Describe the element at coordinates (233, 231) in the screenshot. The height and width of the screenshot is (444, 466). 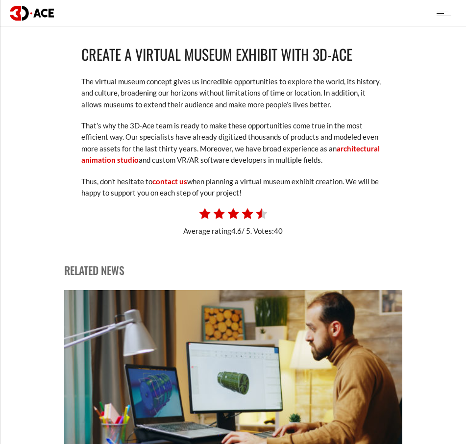
I see `p: Average rating / 5. Votes:` at that location.